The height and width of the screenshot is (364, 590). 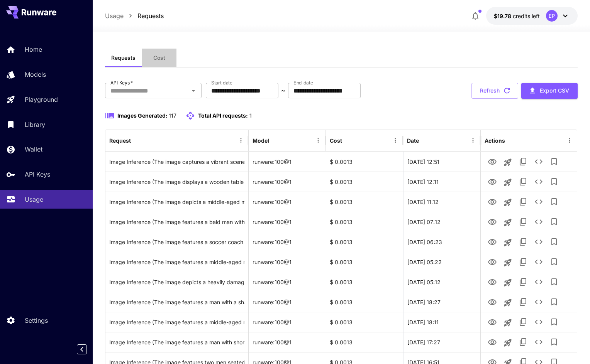 What do you see at coordinates (503, 16) in the screenshot?
I see `span: $19.78` at bounding box center [503, 16].